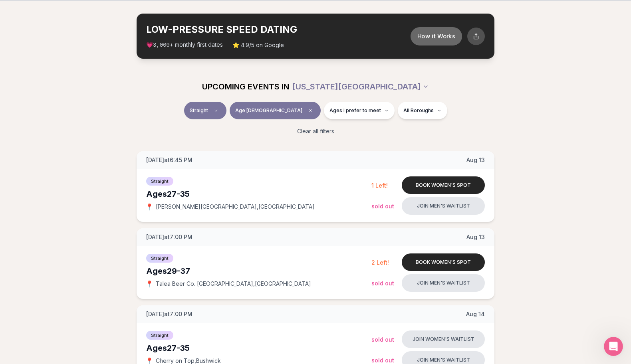 This screenshot has height=364, width=631. What do you see at coordinates (359, 110) in the screenshot?
I see `button: Ages I prefer to meet` at bounding box center [359, 110].